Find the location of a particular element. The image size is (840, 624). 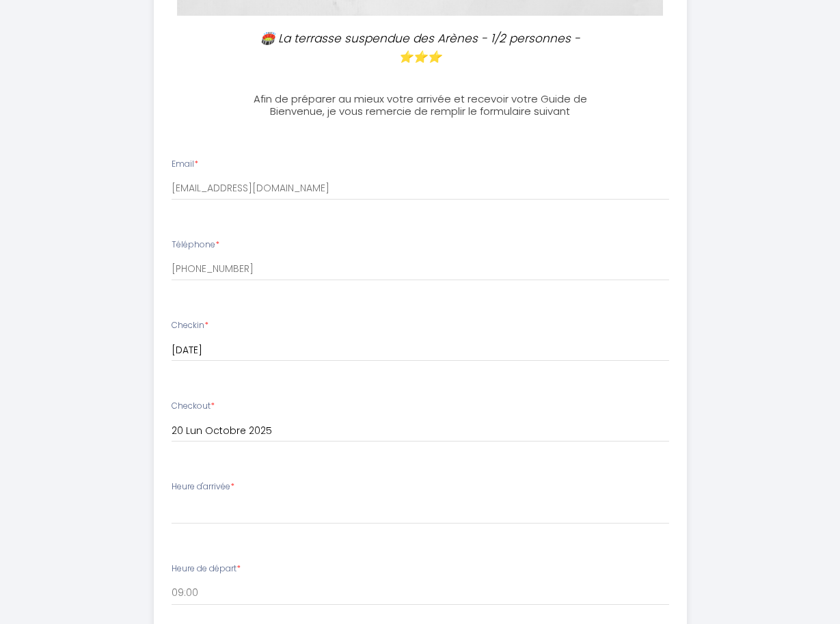

label: Checkout is located at coordinates (193, 406).